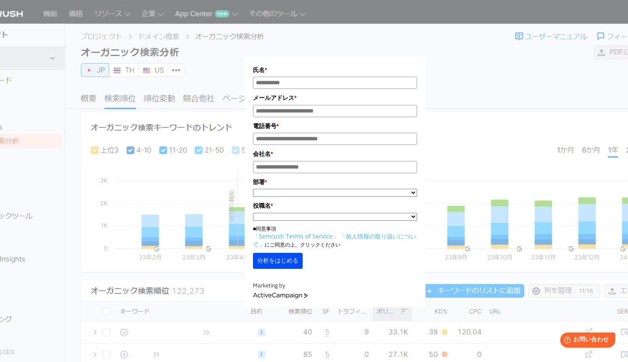 The height and width of the screenshot is (362, 628). I want to click on label: 氏名, so click(335, 70).